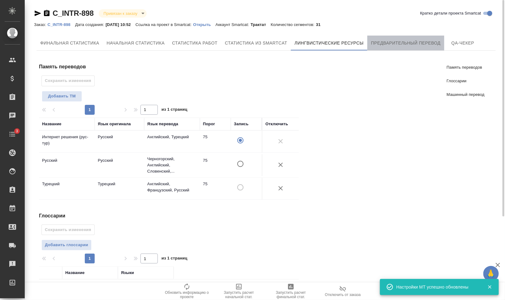  What do you see at coordinates (164, 24) in the screenshot?
I see `p: Ссылка на проект в Smartcat:` at bounding box center [164, 24].